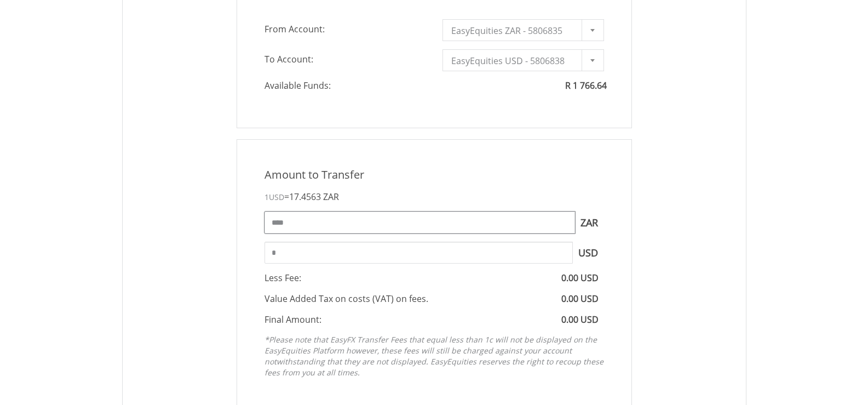 The height and width of the screenshot is (405, 868). Describe the element at coordinates (305, 197) in the screenshot. I see `span: 17.4563` at that location.